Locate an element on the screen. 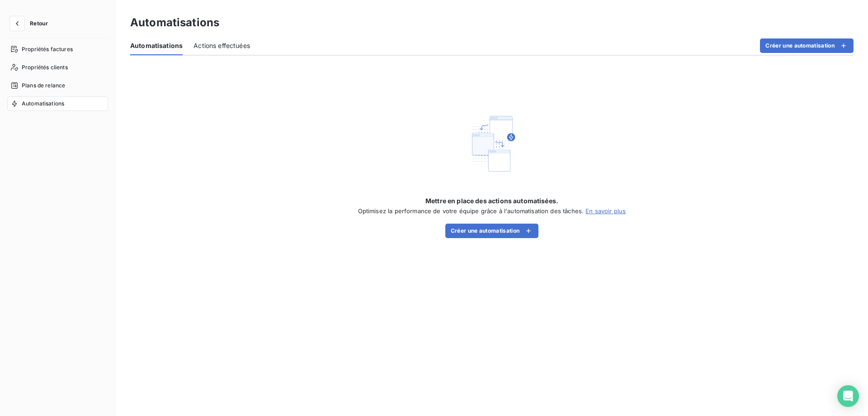 The image size is (868, 416). a: Propriétés clients is located at coordinates (57, 68).